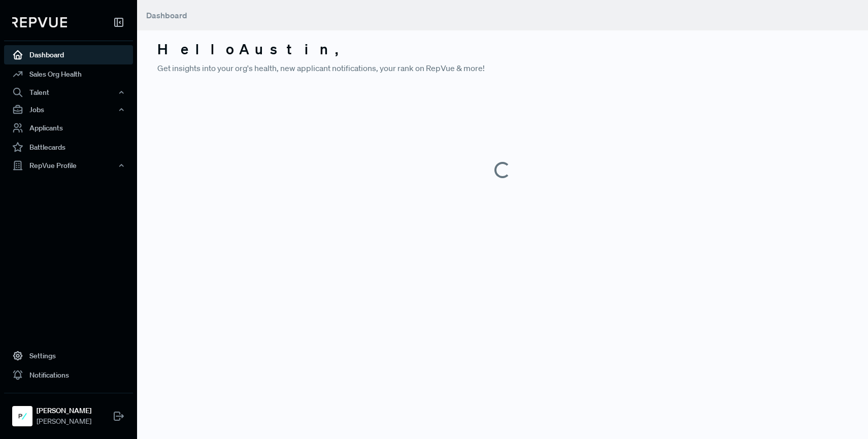 The width and height of the screenshot is (868, 439). What do you see at coordinates (502, 68) in the screenshot?
I see `p: Get insights into your org's health, new applicant notifications, your rank on RepVue & more!` at bounding box center [502, 68].